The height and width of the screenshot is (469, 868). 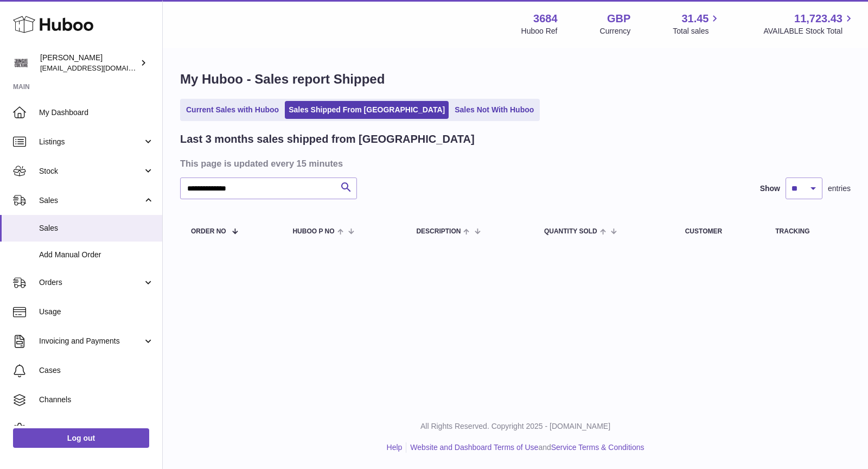 What do you see at coordinates (769, 188) in the screenshot?
I see `label: Show` at bounding box center [769, 188].